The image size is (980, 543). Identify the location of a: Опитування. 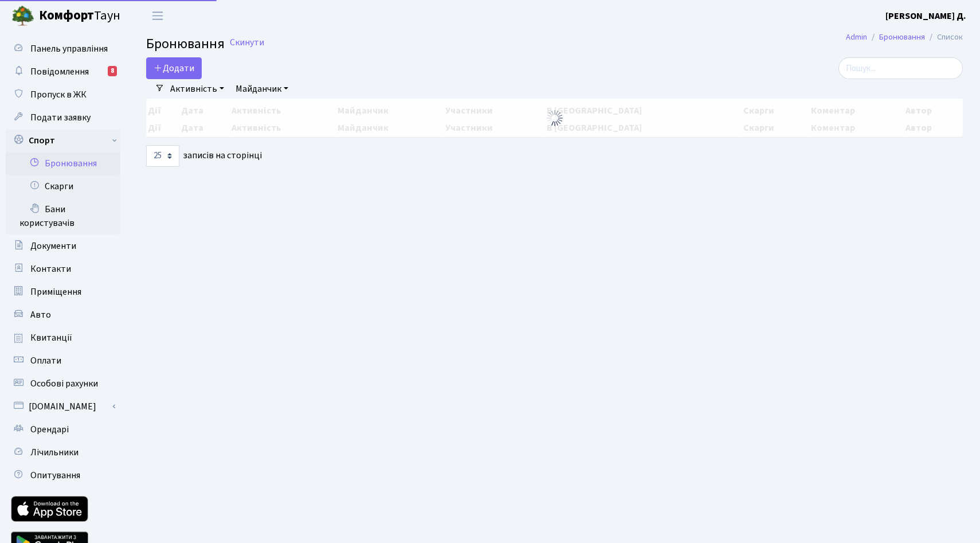
(63, 475).